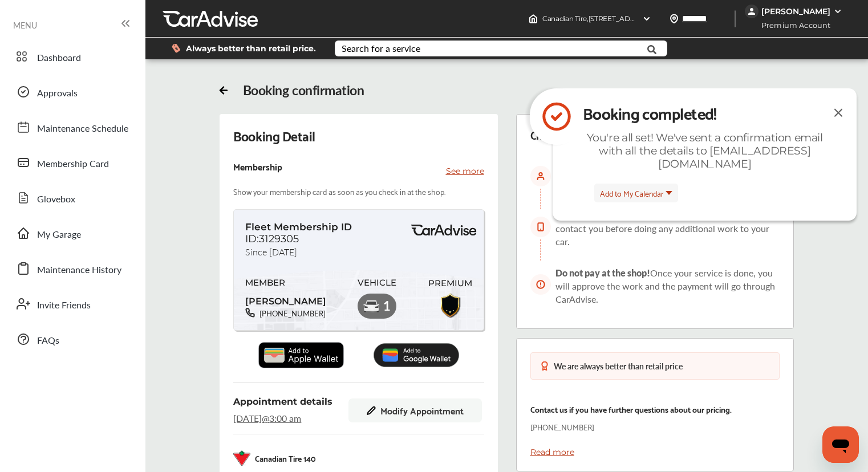 The image size is (868, 472). Describe the element at coordinates (303, 90) in the screenshot. I see `div: Booking confirmation` at that location.